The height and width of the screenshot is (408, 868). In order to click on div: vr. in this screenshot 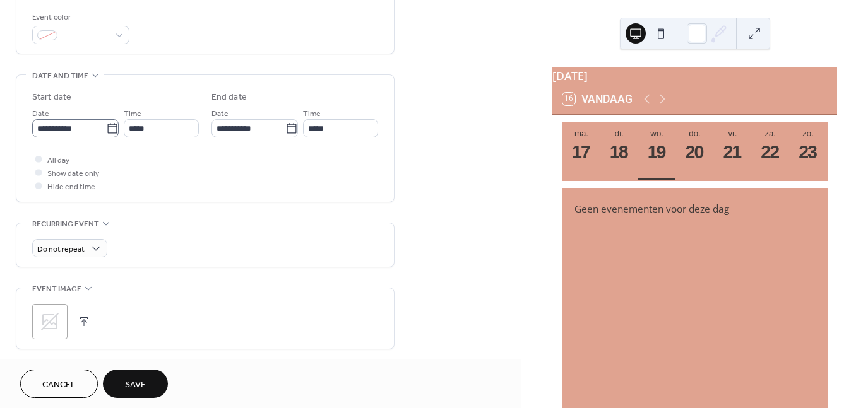, I will do `click(732, 133)`.